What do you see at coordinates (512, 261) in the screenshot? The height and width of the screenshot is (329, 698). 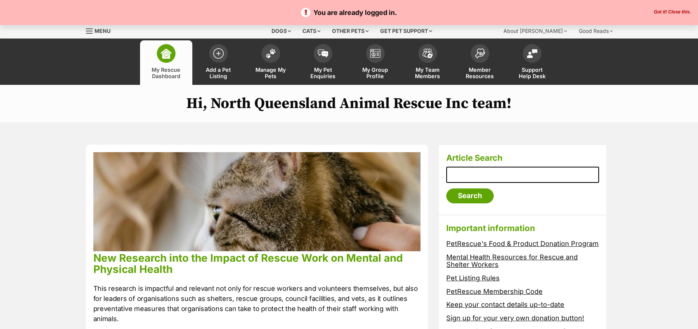 I see `a: Mental Health Resources for Rescue and Shelter Workers` at bounding box center [512, 261].